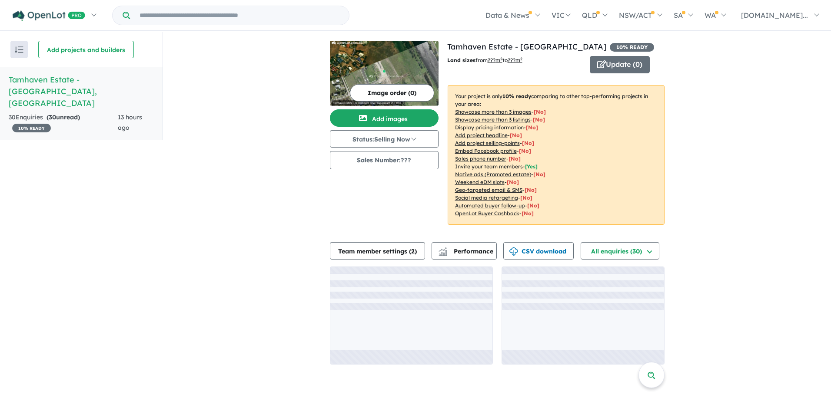 This screenshot has height=401, width=831. What do you see at coordinates (620, 65) in the screenshot?
I see `button: Update (0)` at bounding box center [620, 65].